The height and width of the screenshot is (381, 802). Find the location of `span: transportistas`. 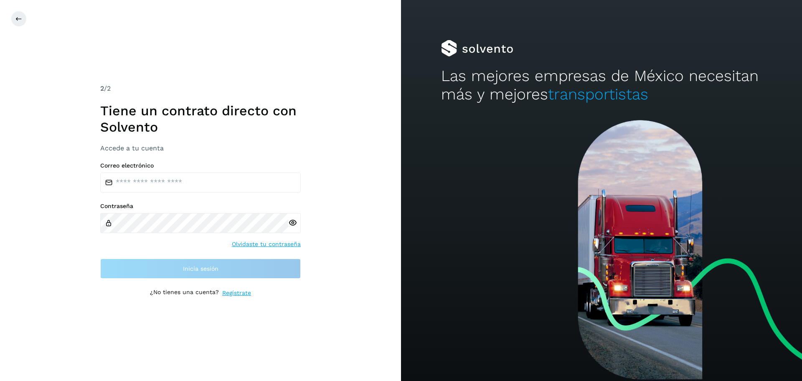

span: transportistas is located at coordinates (598, 94).